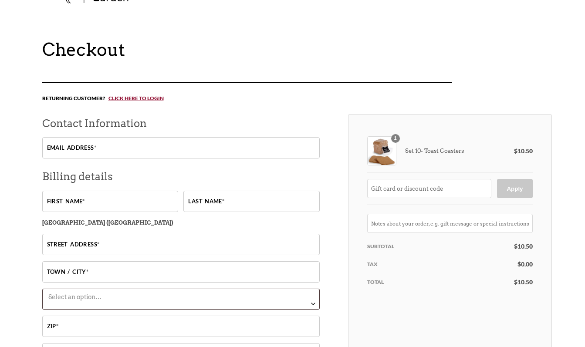 The width and height of the screenshot is (585, 347). I want to click on th: Total, so click(437, 282).